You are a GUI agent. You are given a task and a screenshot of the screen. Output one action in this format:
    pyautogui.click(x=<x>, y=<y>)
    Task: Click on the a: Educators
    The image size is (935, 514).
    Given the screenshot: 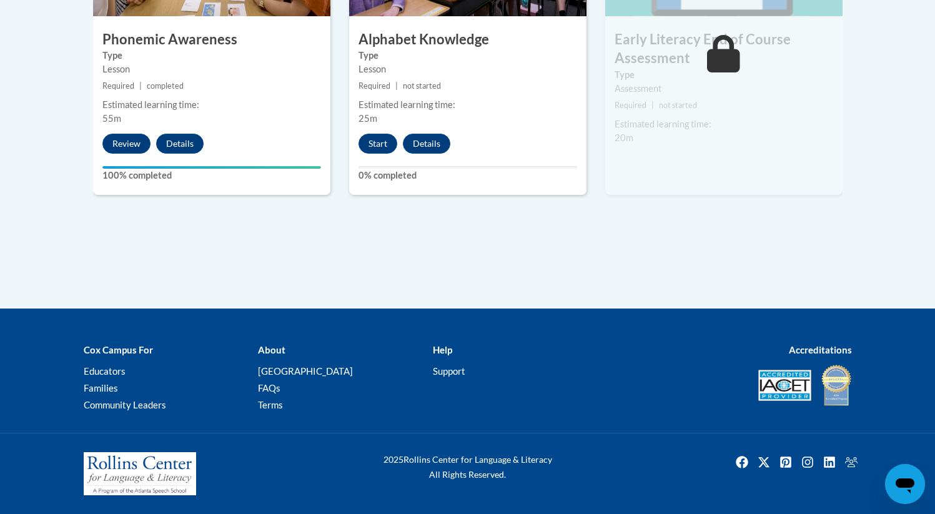 What is the action you would take?
    pyautogui.click(x=104, y=371)
    